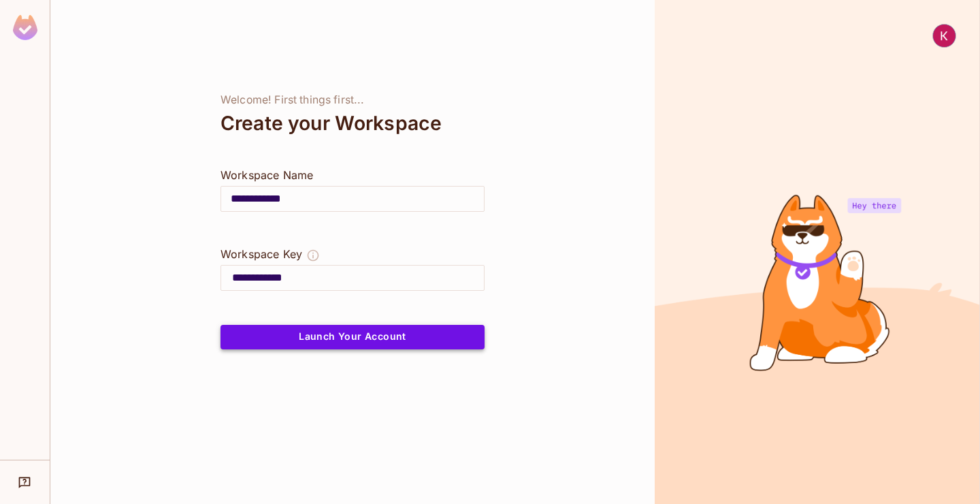  Describe the element at coordinates (352, 124) in the screenshot. I see `div: Create your Workspace` at that location.